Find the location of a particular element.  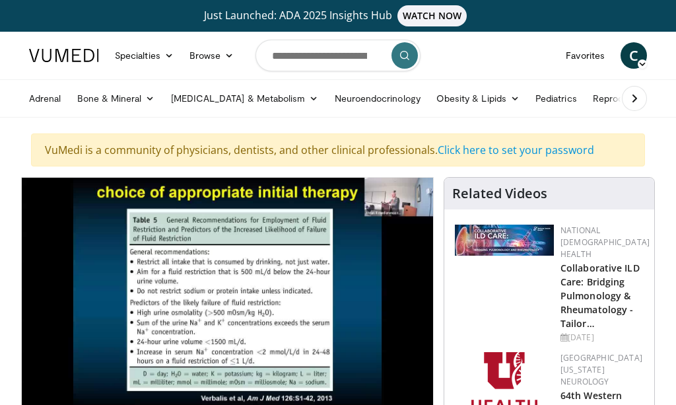

a: Browse is located at coordinates (212, 55).